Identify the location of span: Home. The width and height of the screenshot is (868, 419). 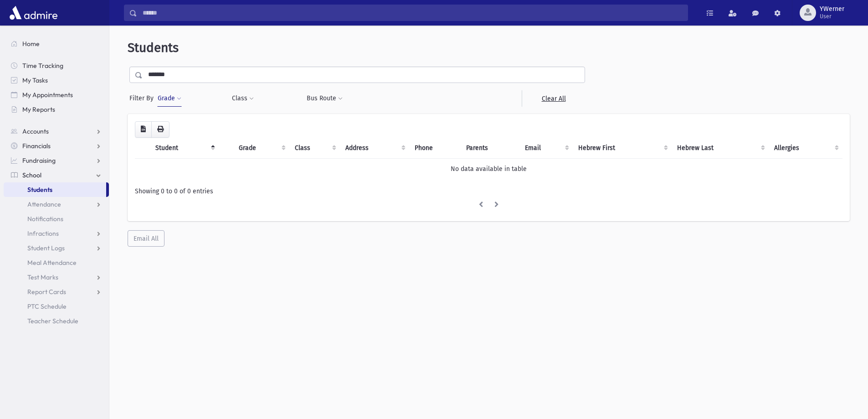
(31, 44).